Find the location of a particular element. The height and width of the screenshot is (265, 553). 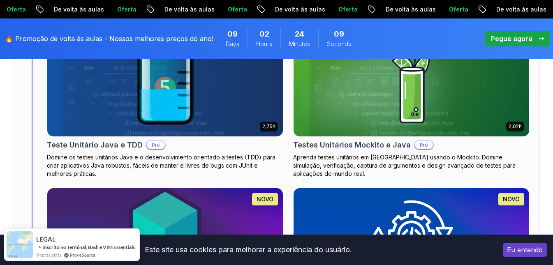

font: 🔥 Promoção de volta às aulas - Nossos melhores preços do ano! is located at coordinates (109, 39).